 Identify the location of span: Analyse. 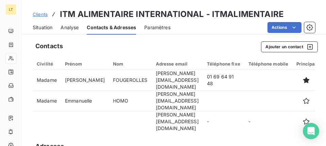
(69, 28).